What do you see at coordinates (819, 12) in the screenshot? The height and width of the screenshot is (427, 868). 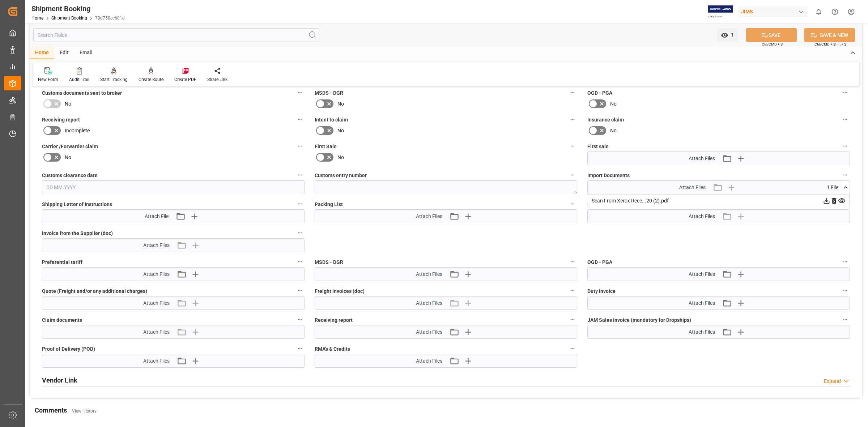 I see `button: show 0 new notifications` at bounding box center [819, 12].